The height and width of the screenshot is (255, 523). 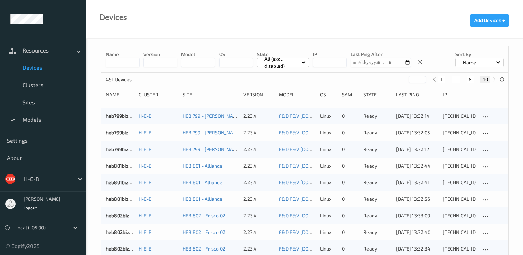 I want to click on a: heb799bizedg14, so click(x=124, y=132).